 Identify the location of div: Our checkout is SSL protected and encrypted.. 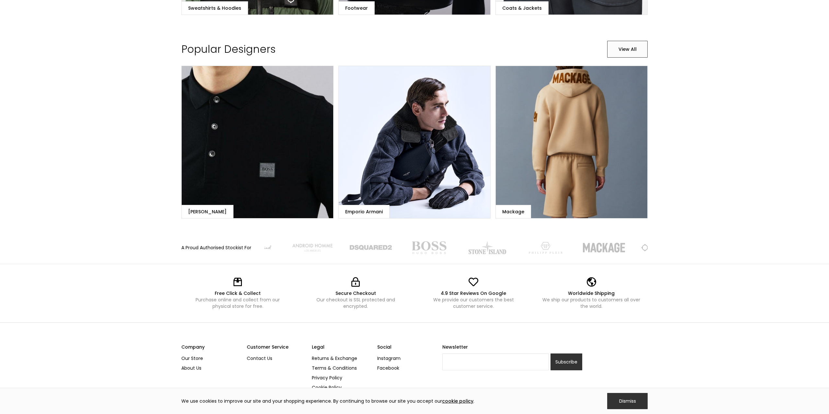
(356, 303).